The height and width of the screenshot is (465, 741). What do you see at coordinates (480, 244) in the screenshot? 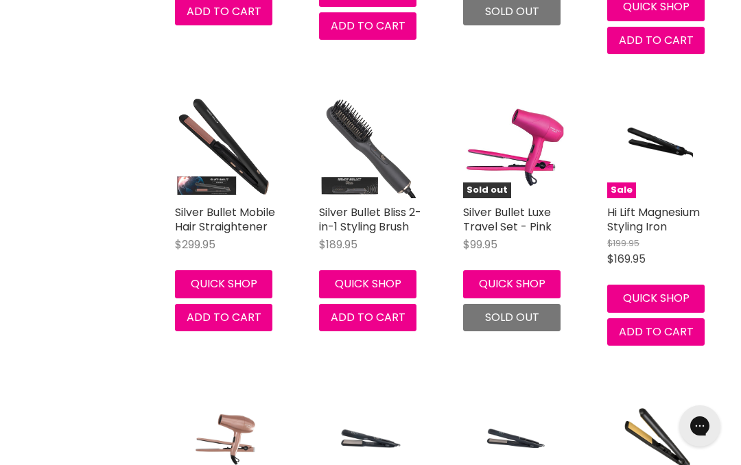
I see `span: $99.95` at bounding box center [480, 244].